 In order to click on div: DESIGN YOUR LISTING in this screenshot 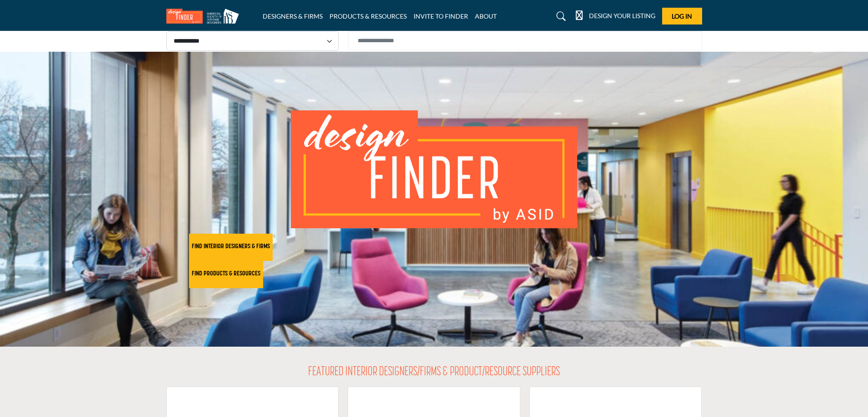, I will do `click(616, 16)`.